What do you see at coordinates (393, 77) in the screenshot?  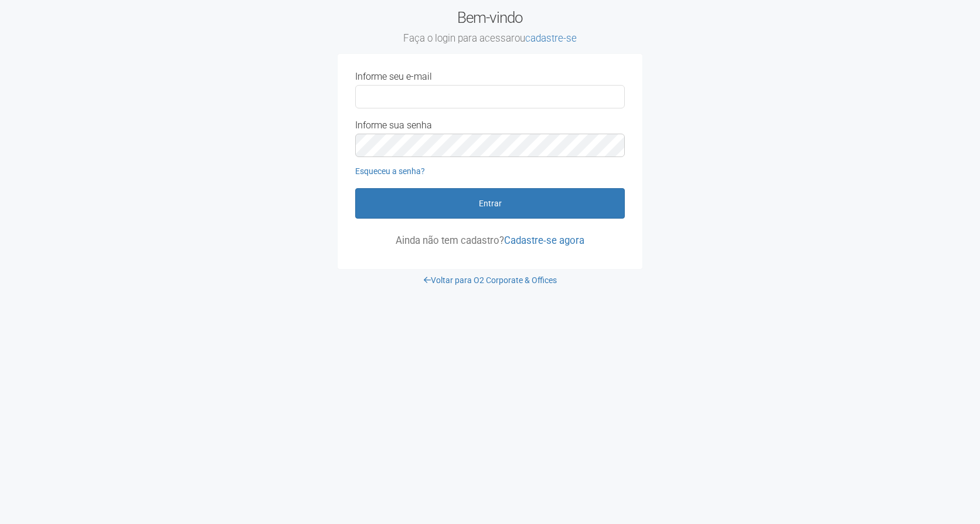 I see `label: Informe seu e-mail` at bounding box center [393, 77].